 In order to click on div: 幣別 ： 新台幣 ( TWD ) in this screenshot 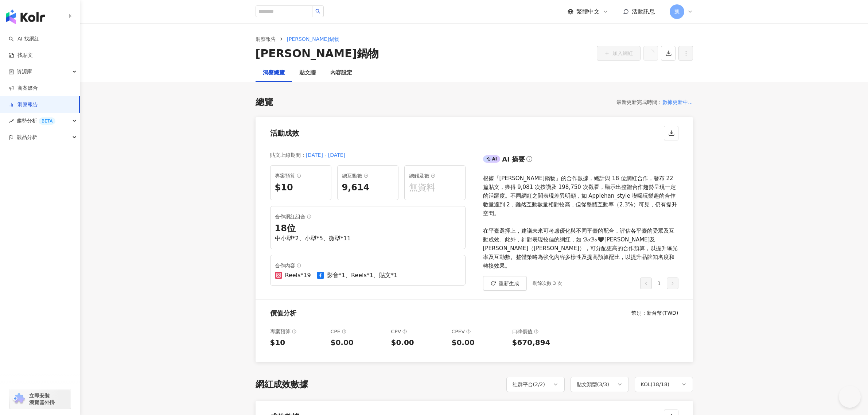, I will do `click(655, 314)`.